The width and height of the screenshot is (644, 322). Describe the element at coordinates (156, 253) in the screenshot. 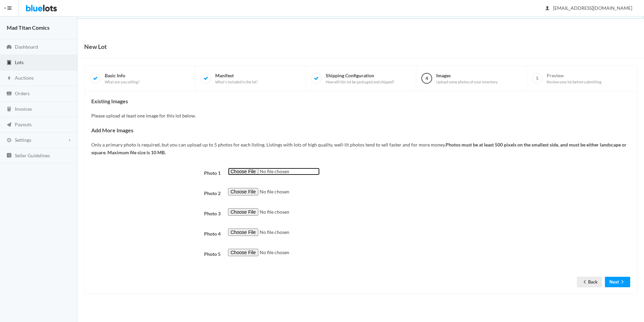

I see `label: Photo 5` at that location.